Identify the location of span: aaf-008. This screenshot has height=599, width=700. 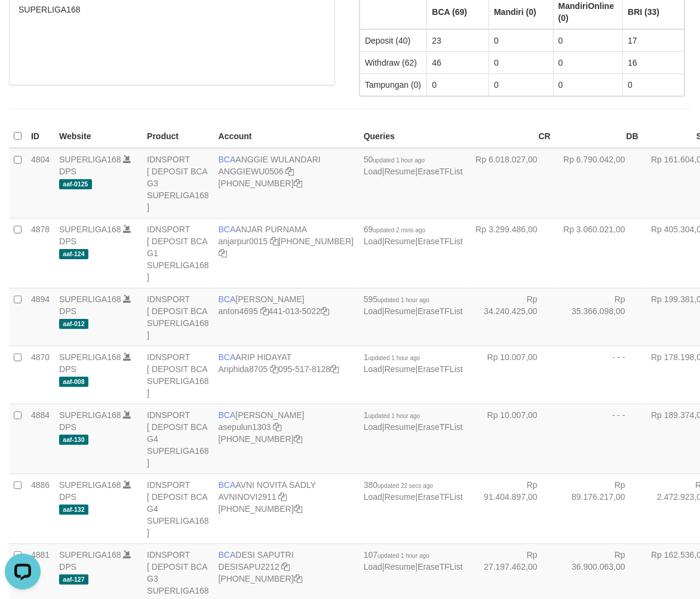
(74, 382).